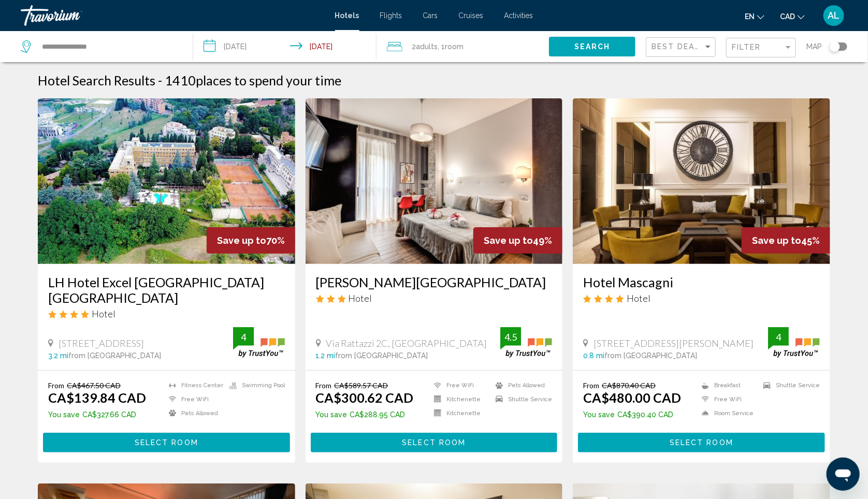  I want to click on span: Activities, so click(519, 15).